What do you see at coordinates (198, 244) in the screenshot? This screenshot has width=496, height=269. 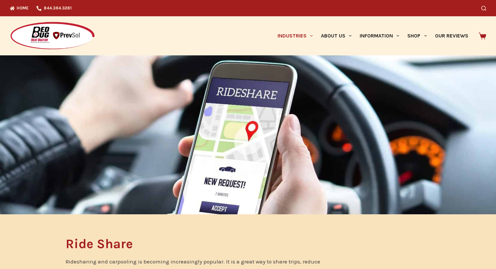 I see `h1: Ride Share` at bounding box center [198, 244].